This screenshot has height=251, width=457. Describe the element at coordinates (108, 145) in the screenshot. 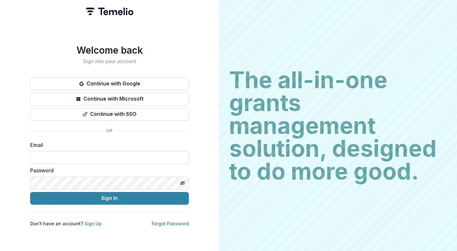

I see `label: Email` at that location.